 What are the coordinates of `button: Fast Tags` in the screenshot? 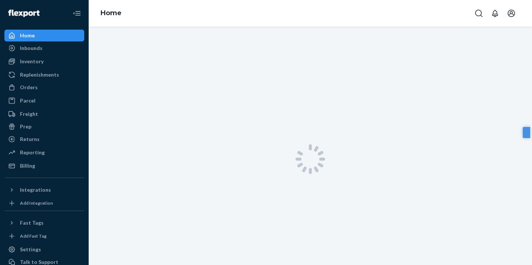 It's located at (44, 222).